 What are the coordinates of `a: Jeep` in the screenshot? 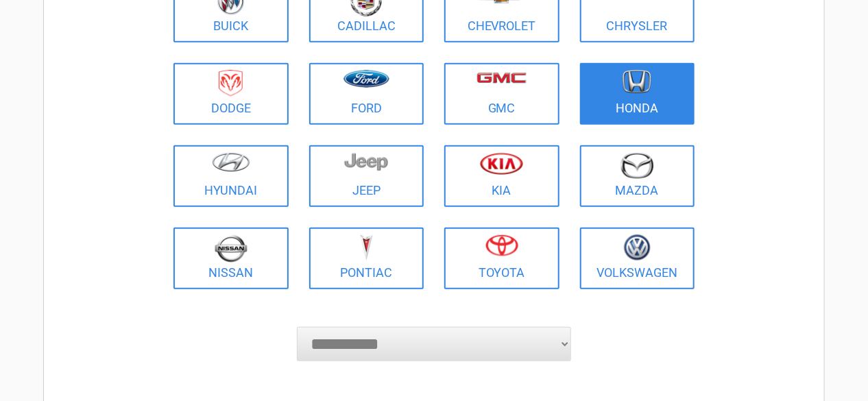 It's located at (367, 176).